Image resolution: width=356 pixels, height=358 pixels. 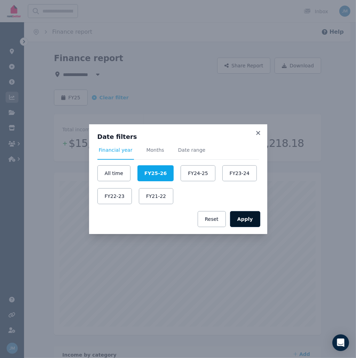 What do you see at coordinates (155, 173) in the screenshot?
I see `button: FY25-26` at bounding box center [155, 173].